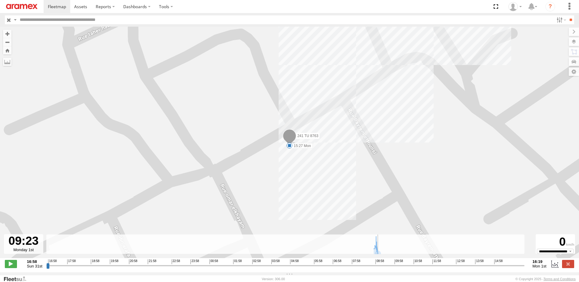 The image size is (579, 282). I want to click on label: Play/Stop, so click(11, 264).